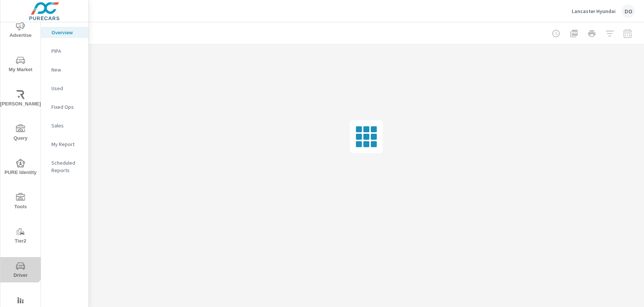 The height and width of the screenshot is (307, 644). I want to click on p: My Report, so click(66, 144).